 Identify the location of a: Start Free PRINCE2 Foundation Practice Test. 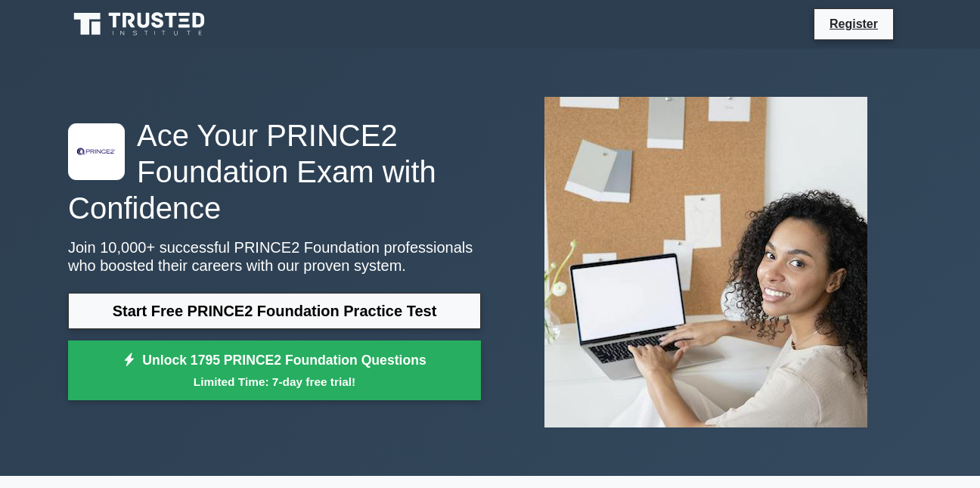
(275, 311).